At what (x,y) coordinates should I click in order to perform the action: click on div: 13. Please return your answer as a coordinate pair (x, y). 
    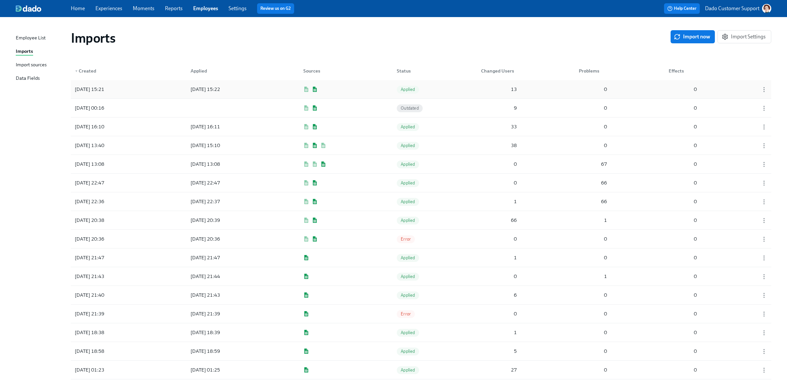
    Looking at the image, I should click on (499, 89).